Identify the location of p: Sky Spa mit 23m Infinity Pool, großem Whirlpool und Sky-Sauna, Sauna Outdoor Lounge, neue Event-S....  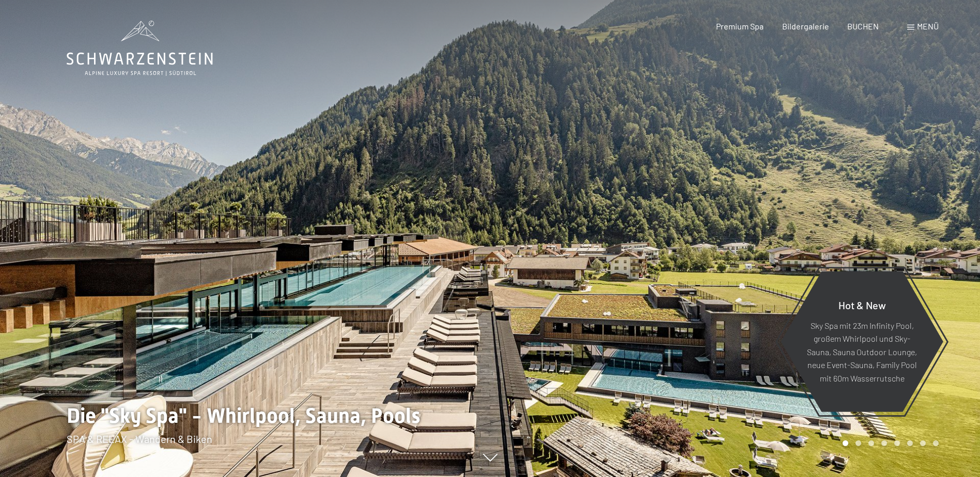
(862, 351).